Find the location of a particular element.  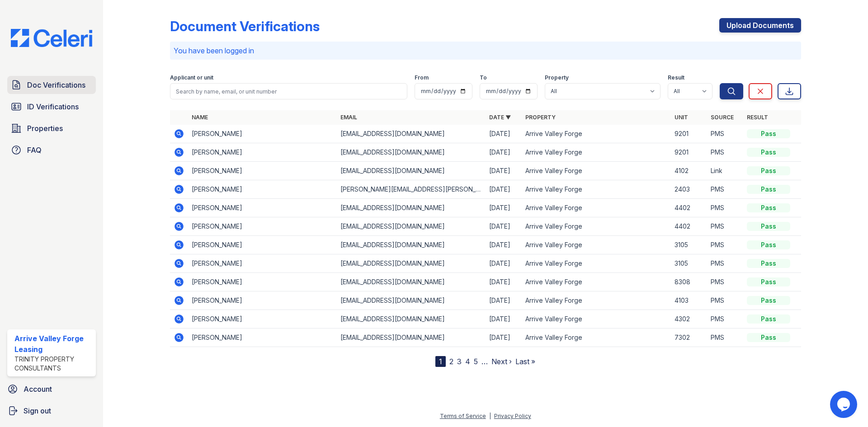

div: 1 is located at coordinates (441, 362).